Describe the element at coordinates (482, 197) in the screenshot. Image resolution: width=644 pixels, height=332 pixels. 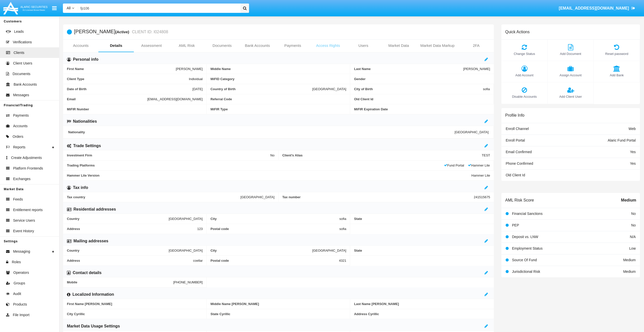
I see `span: 241515675` at that location.